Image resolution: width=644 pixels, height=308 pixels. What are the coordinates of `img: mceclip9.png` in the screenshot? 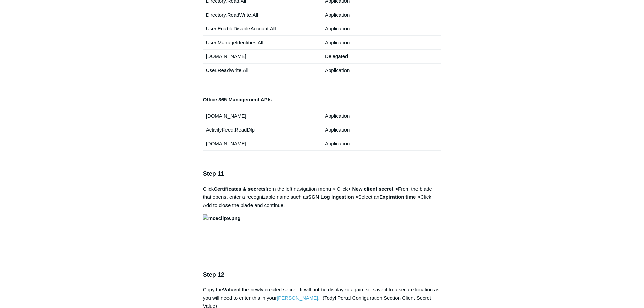 It's located at (221, 219).